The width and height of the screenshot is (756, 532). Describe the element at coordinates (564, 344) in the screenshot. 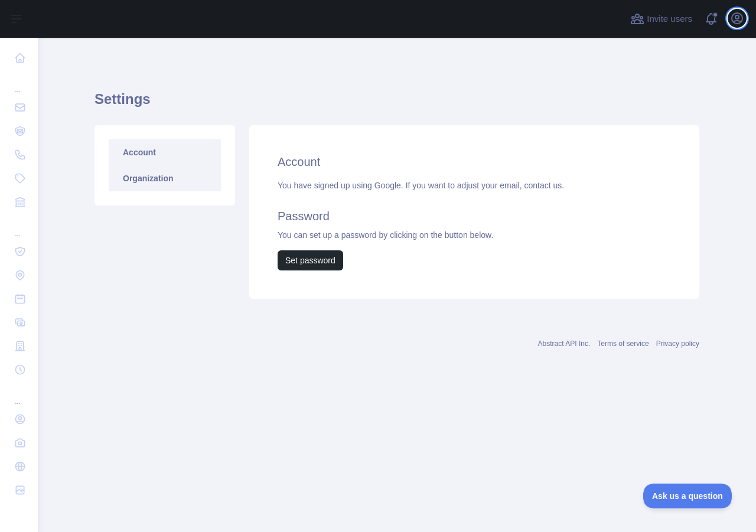

I see `a: Abstract API Inc.` at that location.